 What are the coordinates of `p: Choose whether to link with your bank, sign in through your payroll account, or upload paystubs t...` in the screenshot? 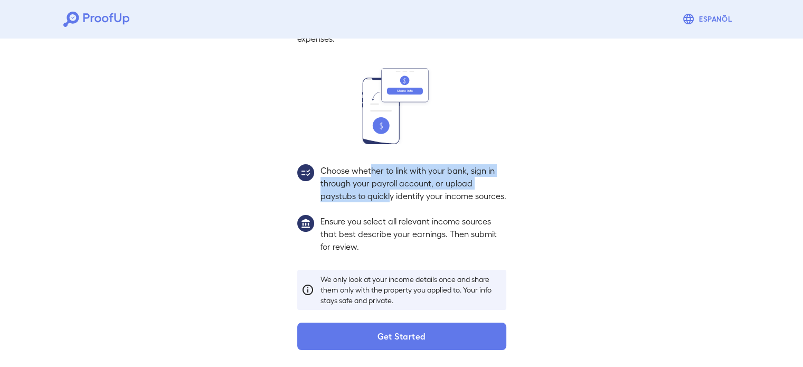 It's located at (413, 183).